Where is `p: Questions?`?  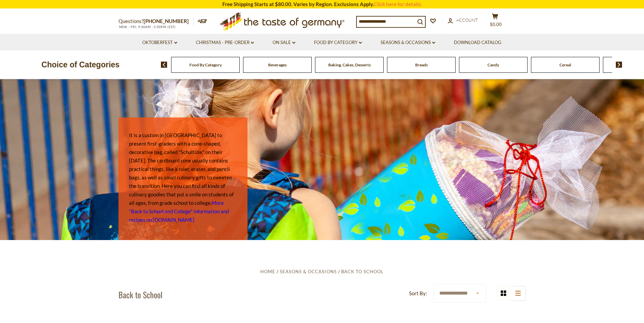
p: Questions? is located at coordinates (156, 21).